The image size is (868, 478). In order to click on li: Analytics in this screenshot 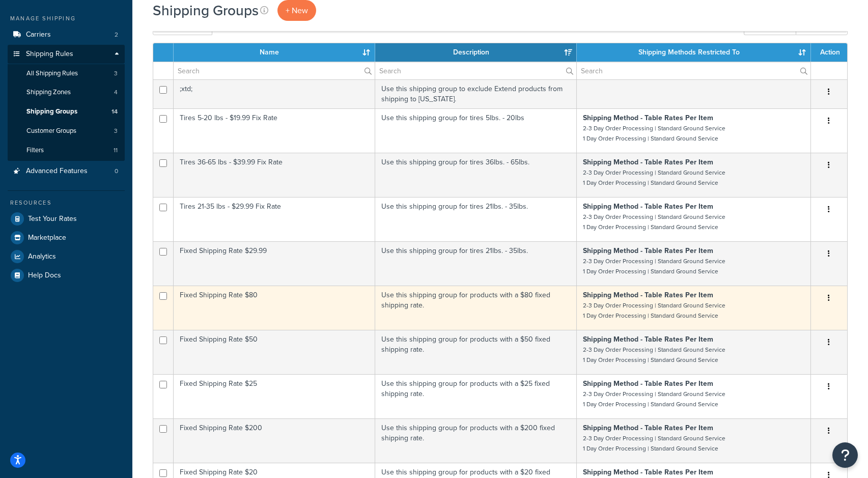, I will do `click(66, 257)`.